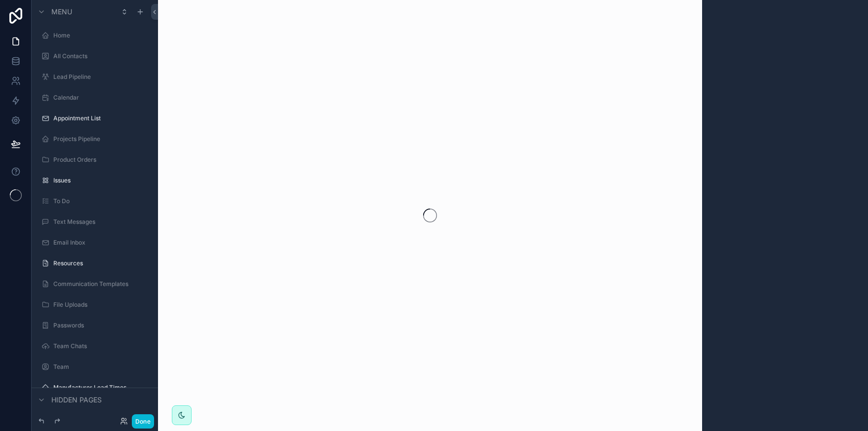  Describe the element at coordinates (102, 284) in the screenshot. I see `a: Communication Templates` at that location.